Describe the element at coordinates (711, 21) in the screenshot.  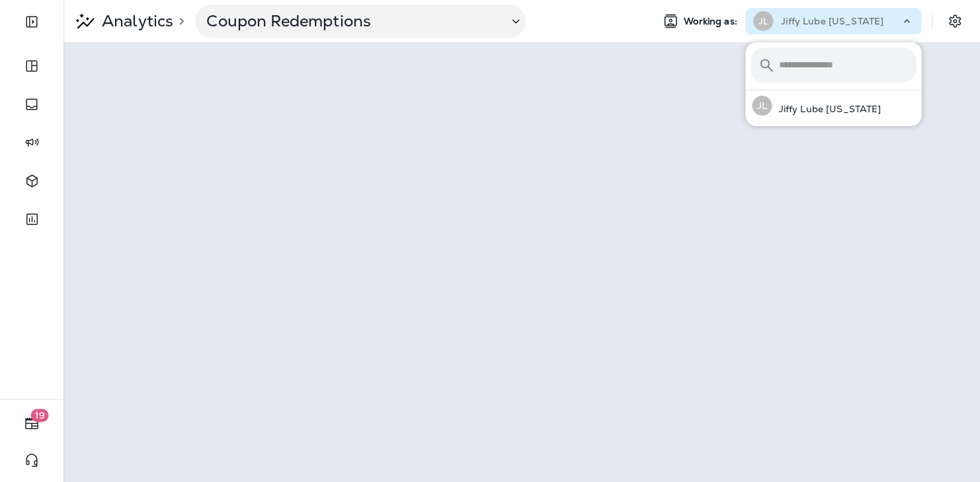
I see `span: Working as:` at that location.